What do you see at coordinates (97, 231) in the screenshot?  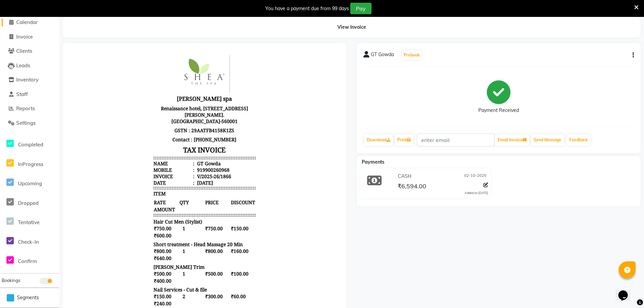 I see `span: ₹400.00` at bounding box center [97, 231].